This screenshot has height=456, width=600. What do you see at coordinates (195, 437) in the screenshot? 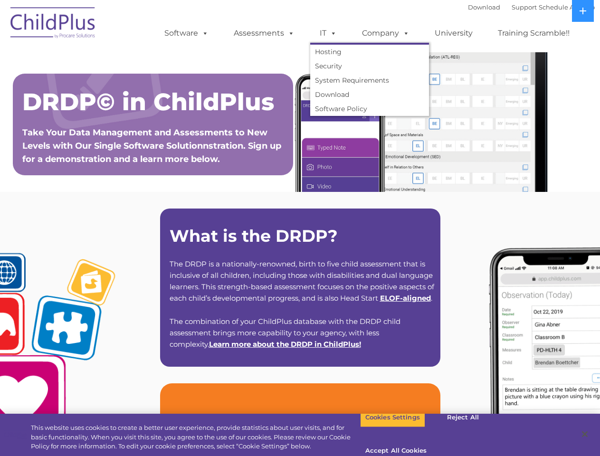
I see `div: This website uses cookies to create a better user experience, provide statistics about user visit...` at bounding box center [195, 437].